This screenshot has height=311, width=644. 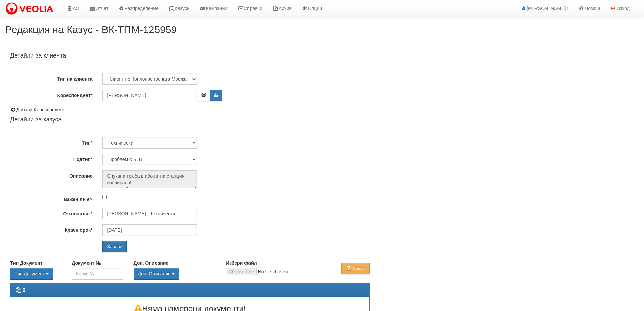 I want to click on label: Документ №, so click(x=86, y=263).